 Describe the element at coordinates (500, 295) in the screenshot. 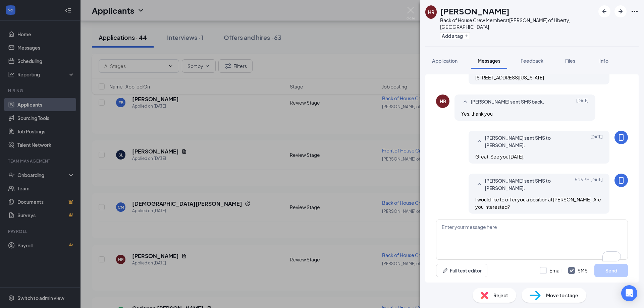

I see `span: Reject` at that location.